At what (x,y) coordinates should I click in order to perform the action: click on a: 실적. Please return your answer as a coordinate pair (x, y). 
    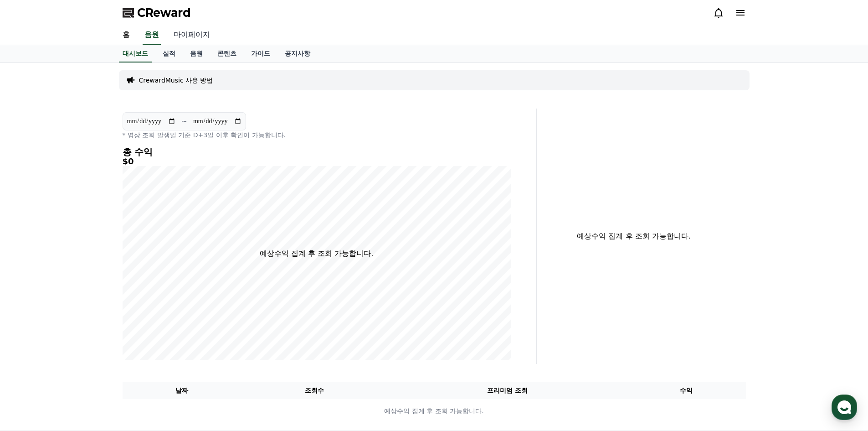
    Looking at the image, I should click on (169, 54).